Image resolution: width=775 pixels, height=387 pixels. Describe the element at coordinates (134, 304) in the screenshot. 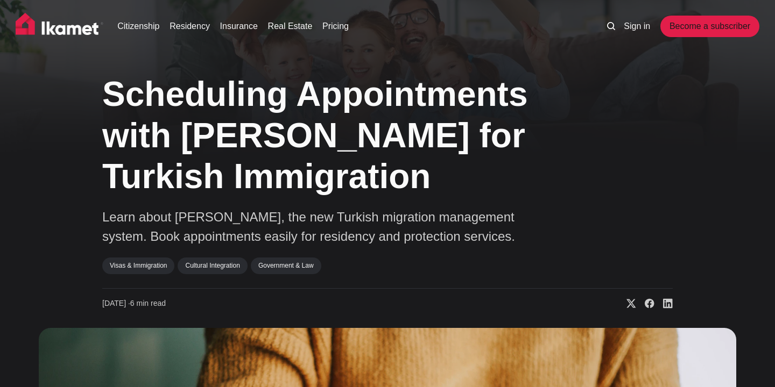

I see `time: 6 min read` at that location.